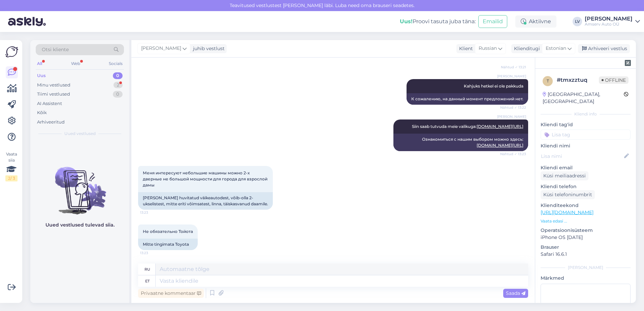  Describe the element at coordinates (406, 21) in the screenshot. I see `b: Uus!` at that location.